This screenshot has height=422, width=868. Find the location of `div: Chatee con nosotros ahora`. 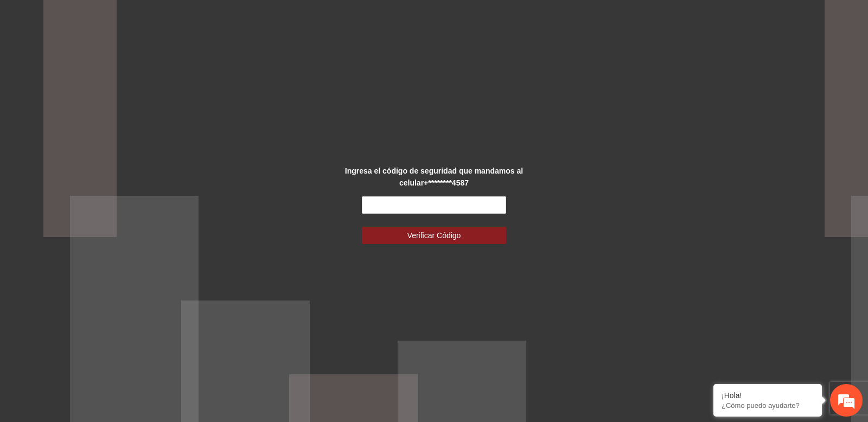

div: Chatee con nosotros ahora is located at coordinates (120, 63).